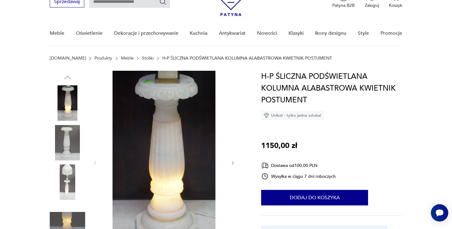 This screenshot has width=452, height=229. Describe the element at coordinates (146, 33) in the screenshot. I see `a: Dekoracje i przechowywanie` at that location.